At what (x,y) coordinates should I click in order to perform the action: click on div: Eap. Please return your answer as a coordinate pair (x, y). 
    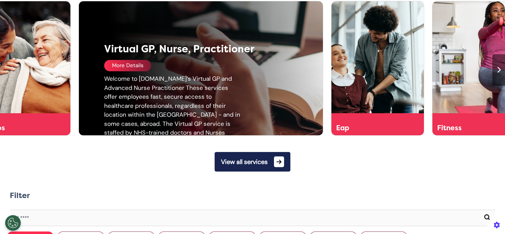
    Looking at the image, I should click on (368, 128).